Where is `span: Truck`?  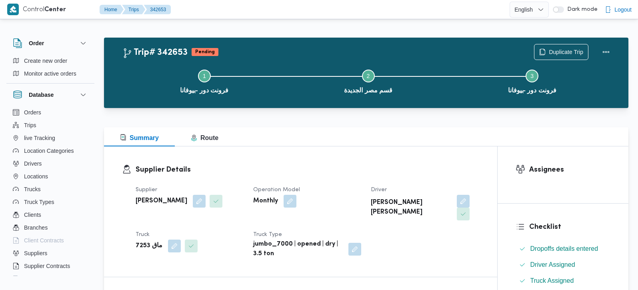 span: Truck is located at coordinates (142, 234).